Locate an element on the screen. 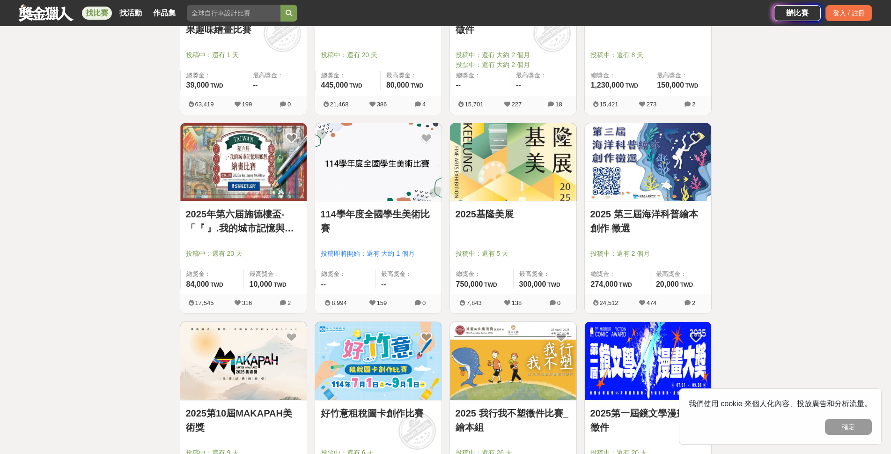 This screenshot has width=891, height=454. span: 274,000 is located at coordinates (605, 284).